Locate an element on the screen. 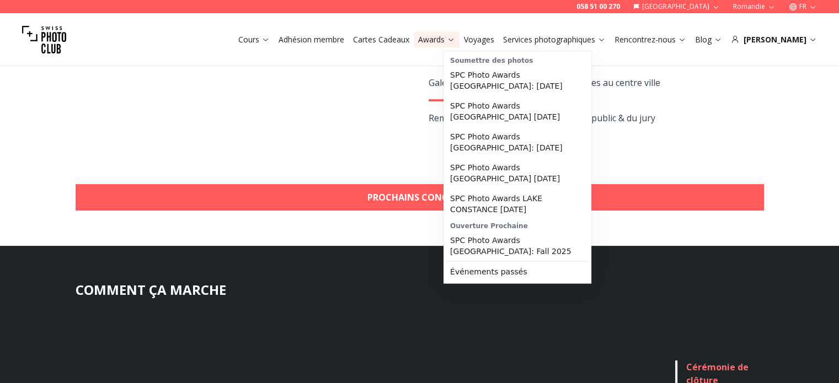 This screenshot has width=839, height=383. button: Rencontrez-nous is located at coordinates (650, 40).